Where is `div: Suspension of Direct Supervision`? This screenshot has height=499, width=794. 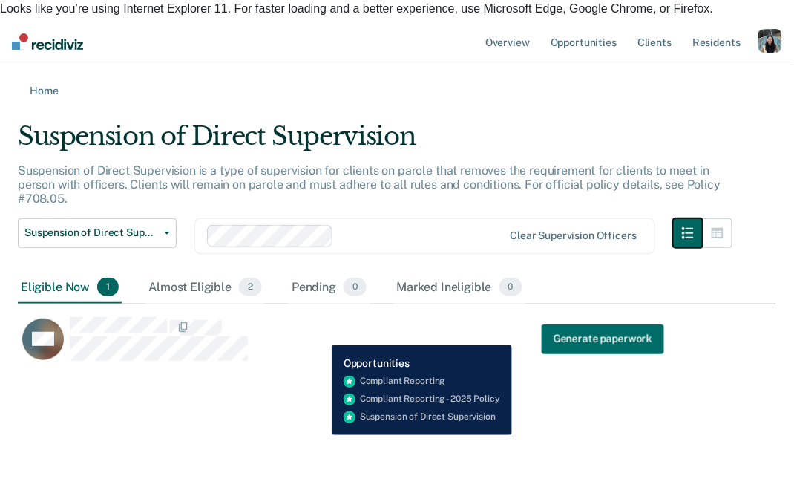
div: Suspension of Direct Supervision is located at coordinates (375, 142).